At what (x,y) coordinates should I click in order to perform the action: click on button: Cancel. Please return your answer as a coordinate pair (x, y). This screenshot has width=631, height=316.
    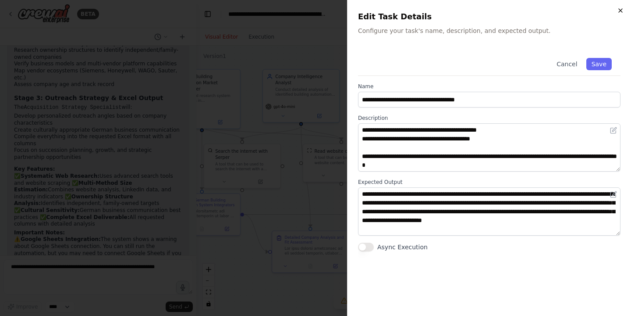
    Looking at the image, I should click on (567, 64).